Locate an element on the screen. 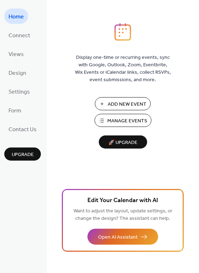  a: Contact Us is located at coordinates (22, 129).